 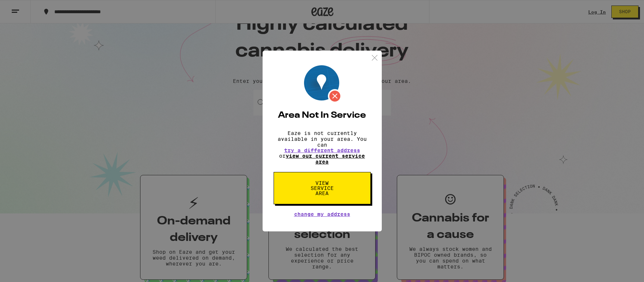 I want to click on h2: Area Not In Service, so click(x=322, y=115).